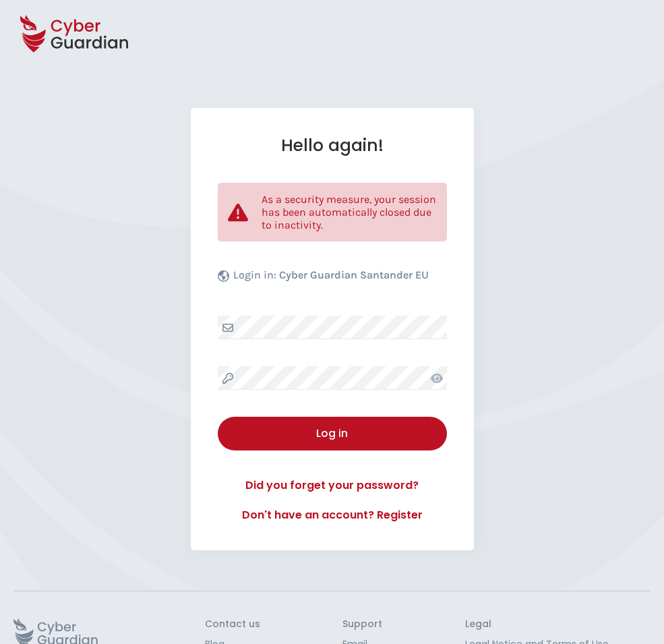  Describe the element at coordinates (332, 485) in the screenshot. I see `a: Did you forget your password?` at that location.